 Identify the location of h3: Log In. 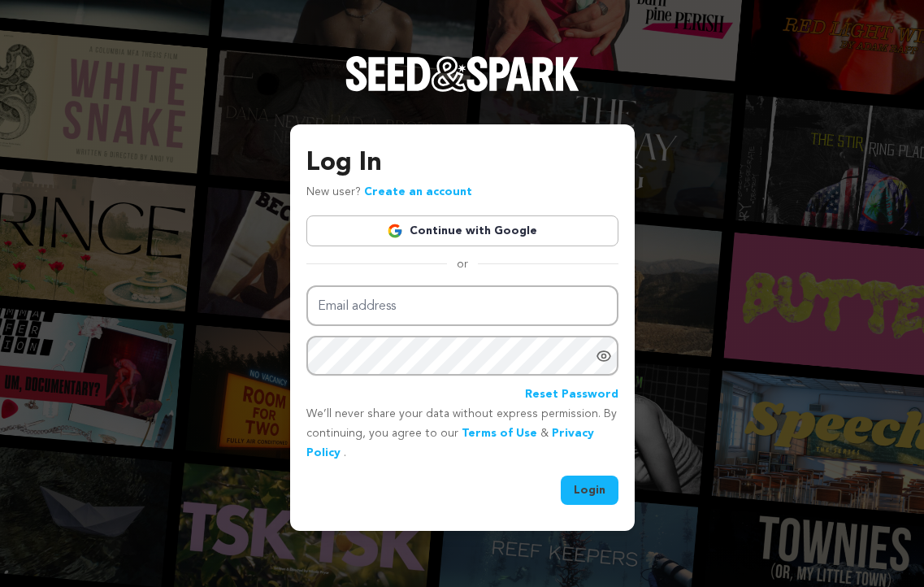
(462, 164).